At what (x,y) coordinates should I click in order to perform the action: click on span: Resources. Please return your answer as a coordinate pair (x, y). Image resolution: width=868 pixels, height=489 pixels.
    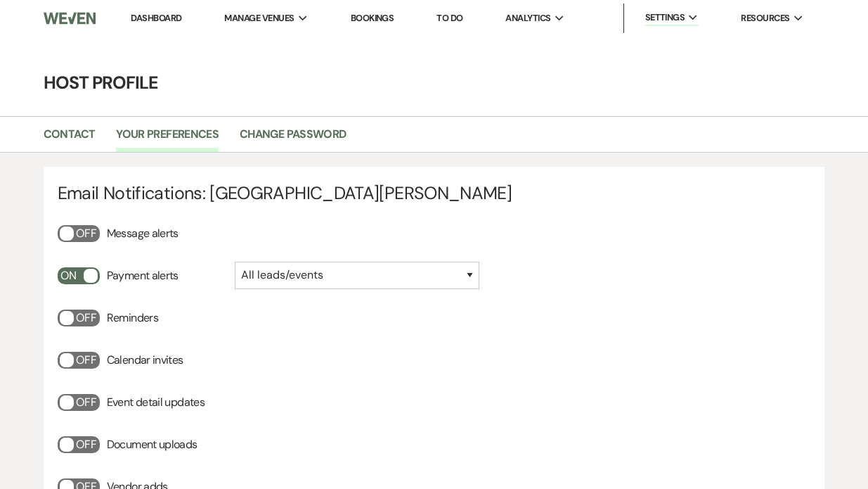
    Looking at the image, I should click on (765, 18).